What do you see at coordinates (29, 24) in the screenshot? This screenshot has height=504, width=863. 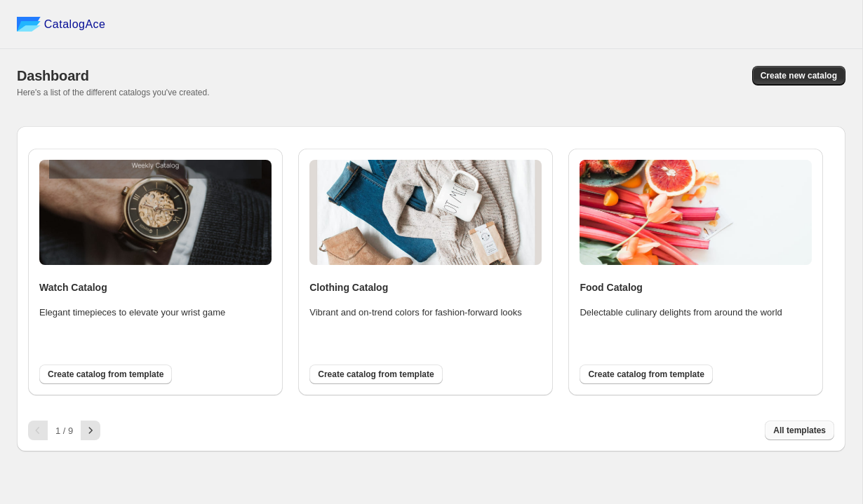 I see `img: catalog ace` at bounding box center [29, 24].